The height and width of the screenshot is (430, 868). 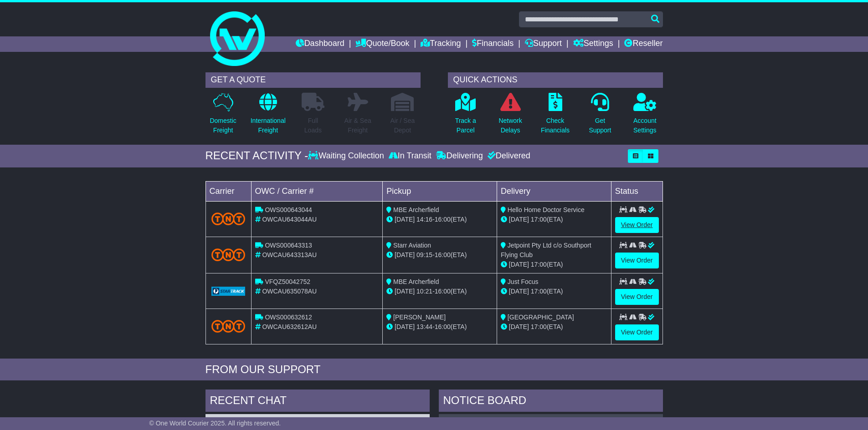 I want to click on span: OWCAU635078AU, so click(x=290, y=291).